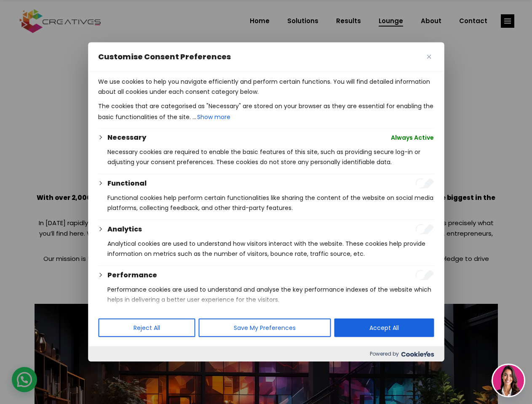  Describe the element at coordinates (147, 328) in the screenshot. I see `button: Reject All` at that location.